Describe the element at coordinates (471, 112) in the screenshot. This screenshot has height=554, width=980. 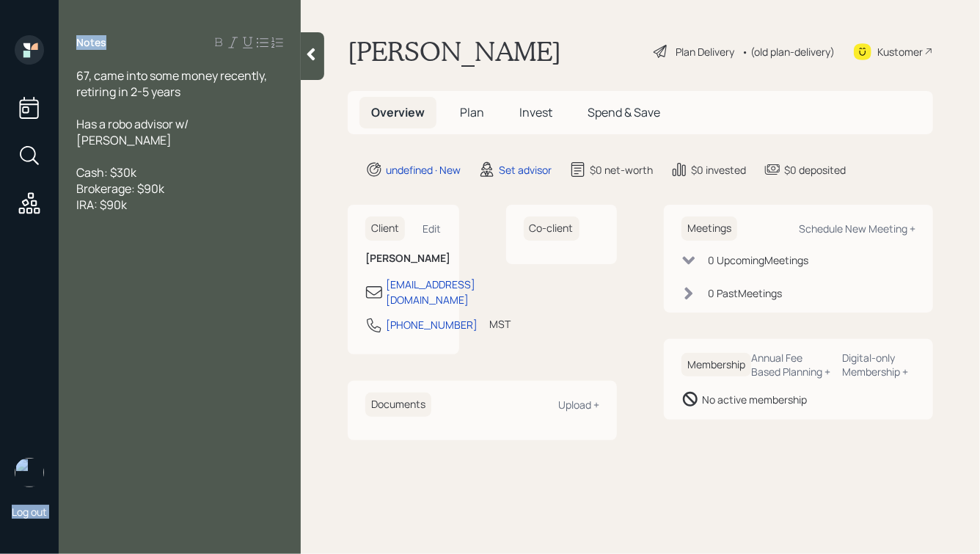
I see `span: Plan` at that location.